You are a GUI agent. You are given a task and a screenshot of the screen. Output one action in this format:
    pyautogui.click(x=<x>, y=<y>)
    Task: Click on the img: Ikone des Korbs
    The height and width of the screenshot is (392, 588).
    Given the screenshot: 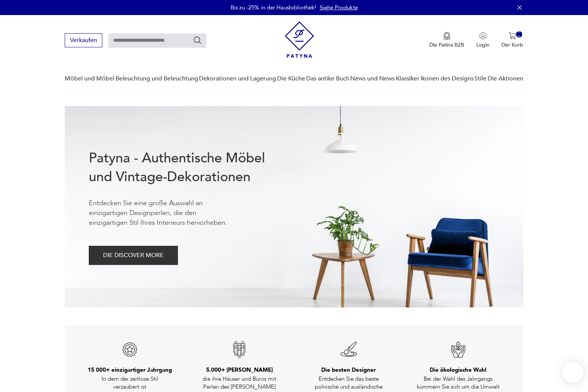 What is the action you would take?
    pyautogui.click(x=512, y=36)
    